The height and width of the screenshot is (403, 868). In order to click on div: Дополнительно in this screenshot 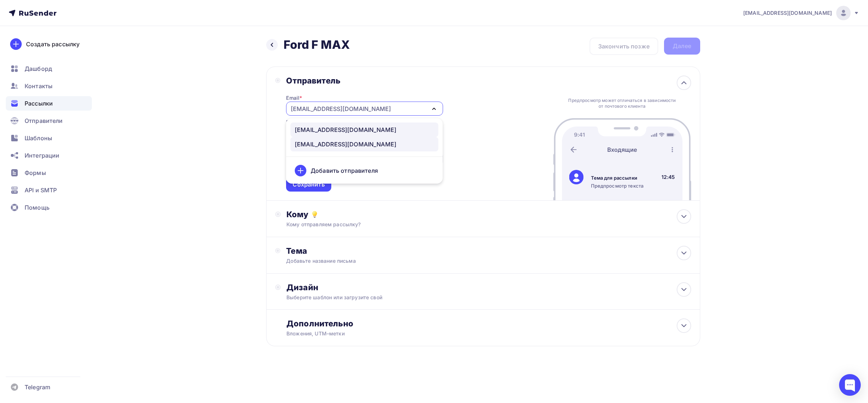, I will do `click(489, 323)`.